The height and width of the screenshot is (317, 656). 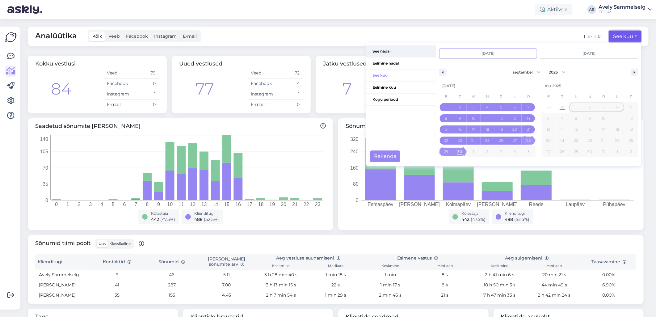 What do you see at coordinates (295, 204) in the screenshot?
I see `tspan: 21` at bounding box center [295, 204].